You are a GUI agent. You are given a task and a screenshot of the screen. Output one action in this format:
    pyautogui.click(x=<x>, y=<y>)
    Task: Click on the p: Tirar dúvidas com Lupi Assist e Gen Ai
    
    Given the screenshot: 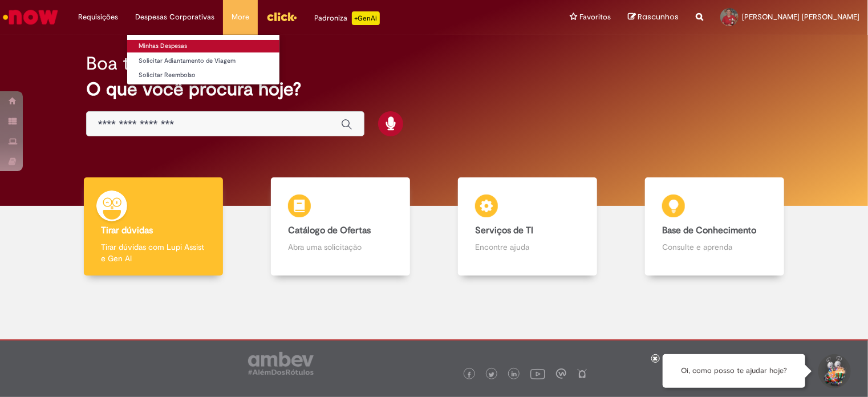 What is the action you would take?
    pyautogui.click(x=154, y=253)
    